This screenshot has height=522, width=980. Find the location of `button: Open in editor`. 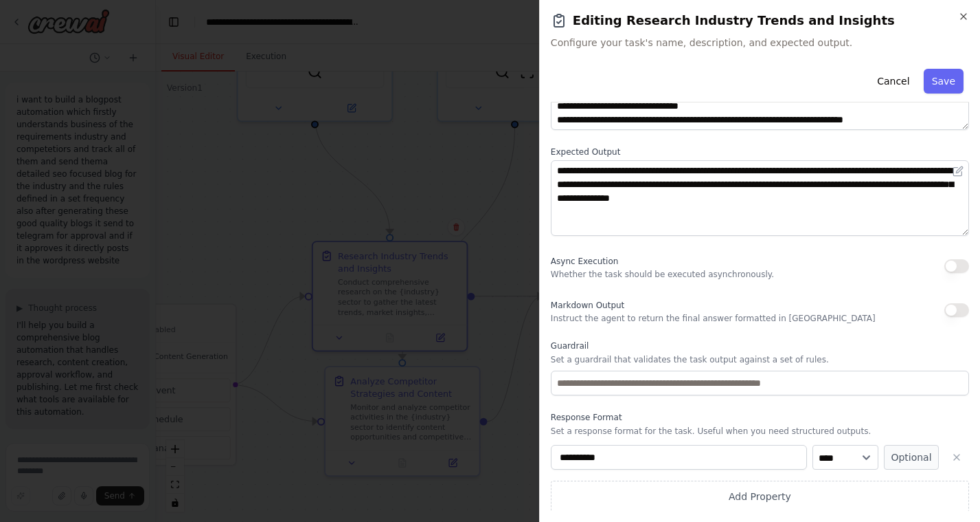

button: Open in editor is located at coordinates (958, 171).